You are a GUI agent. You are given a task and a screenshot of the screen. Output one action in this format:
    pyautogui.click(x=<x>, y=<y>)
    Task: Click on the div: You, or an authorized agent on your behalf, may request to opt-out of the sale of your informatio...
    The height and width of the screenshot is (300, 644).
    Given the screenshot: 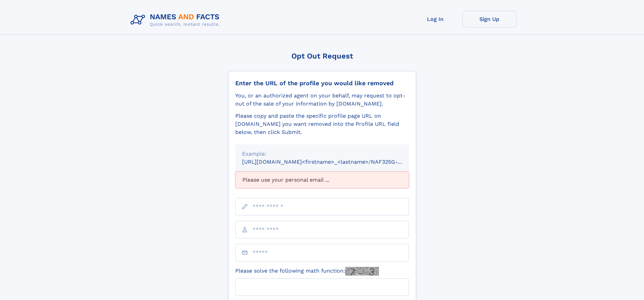 What is the action you would take?
    pyautogui.click(x=322, y=100)
    